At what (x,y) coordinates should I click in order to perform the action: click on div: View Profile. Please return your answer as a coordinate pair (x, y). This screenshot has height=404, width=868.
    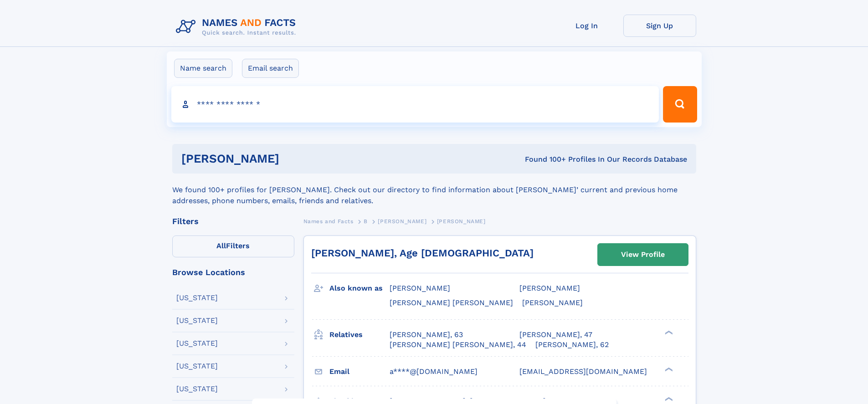
    Looking at the image, I should click on (643, 254).